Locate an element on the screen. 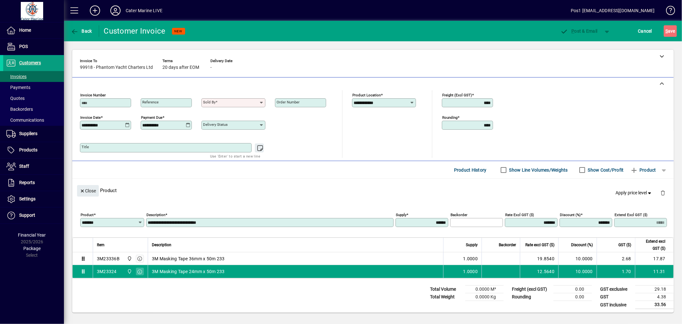  mat-label: Payment due is located at coordinates (152, 117).